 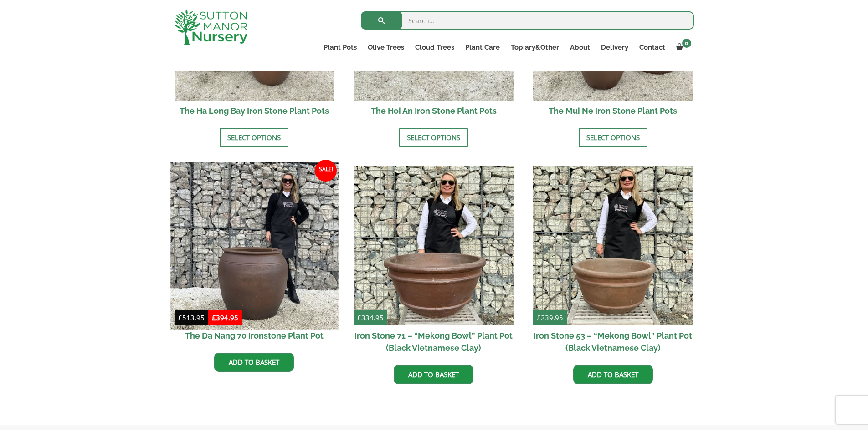 I want to click on a: Olive Trees, so click(x=386, y=47).